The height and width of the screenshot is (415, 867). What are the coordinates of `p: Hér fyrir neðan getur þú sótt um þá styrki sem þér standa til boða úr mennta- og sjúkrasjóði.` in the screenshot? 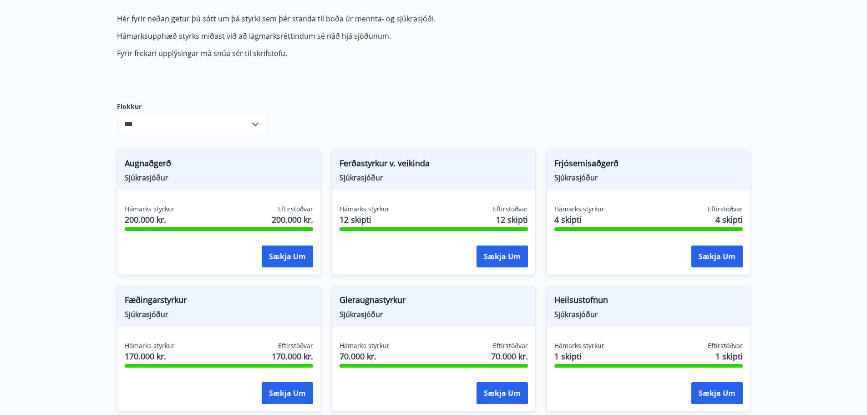 It's located at (332, 19).